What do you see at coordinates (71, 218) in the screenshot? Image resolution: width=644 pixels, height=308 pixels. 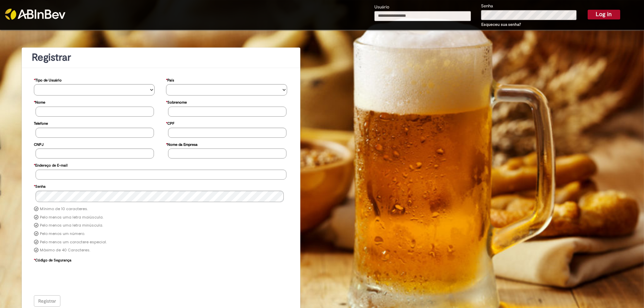 I see `label: Pelo menos uma letra maiúscula.` at bounding box center [71, 218].